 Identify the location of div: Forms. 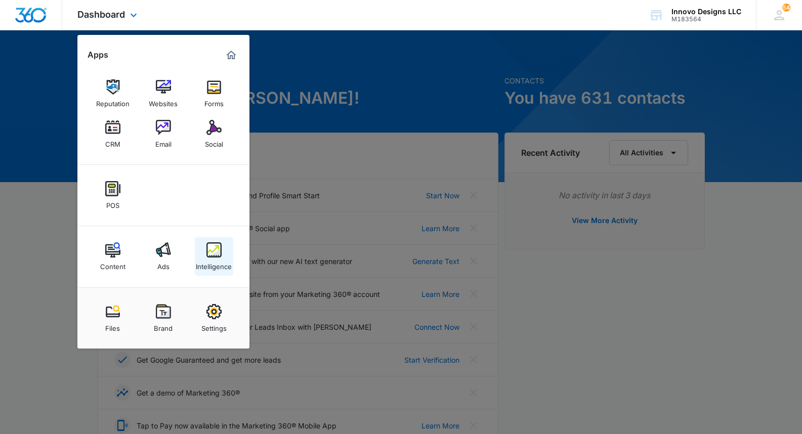
(214, 101).